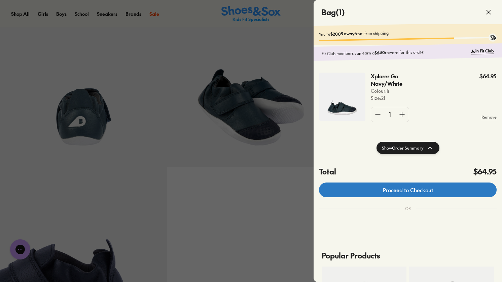  What do you see at coordinates (407, 190) in the screenshot?
I see `a: Proceed to Checkout` at bounding box center [407, 190].